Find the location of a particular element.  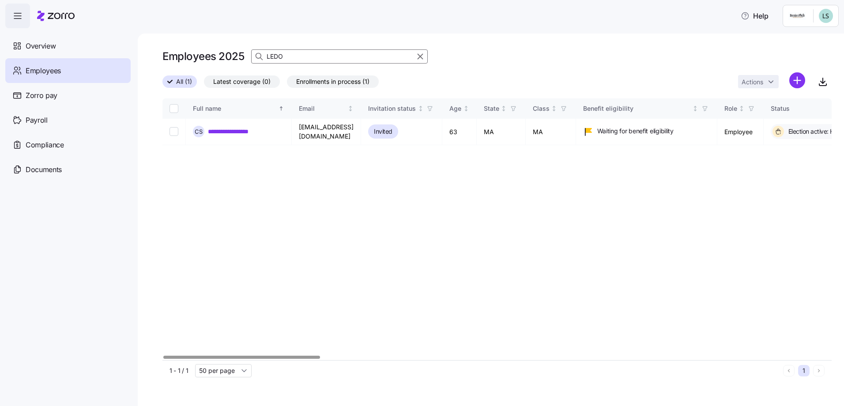

th: EmailNot sorted is located at coordinates (326, 109).